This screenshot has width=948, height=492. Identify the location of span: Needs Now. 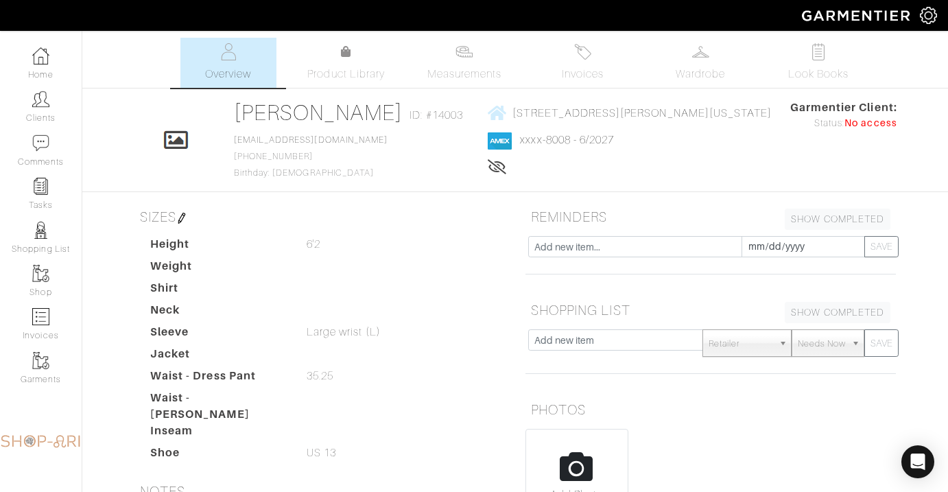
(822, 344).